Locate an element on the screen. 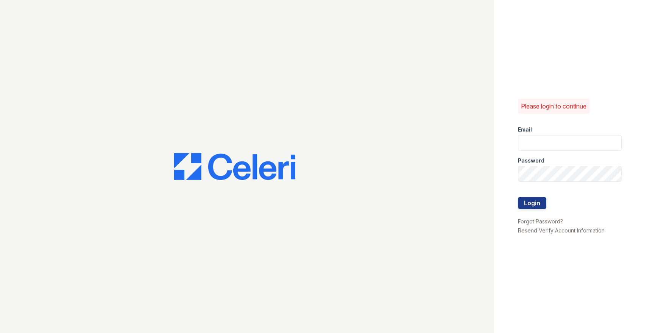 This screenshot has width=658, height=333. button: Login is located at coordinates (532, 203).